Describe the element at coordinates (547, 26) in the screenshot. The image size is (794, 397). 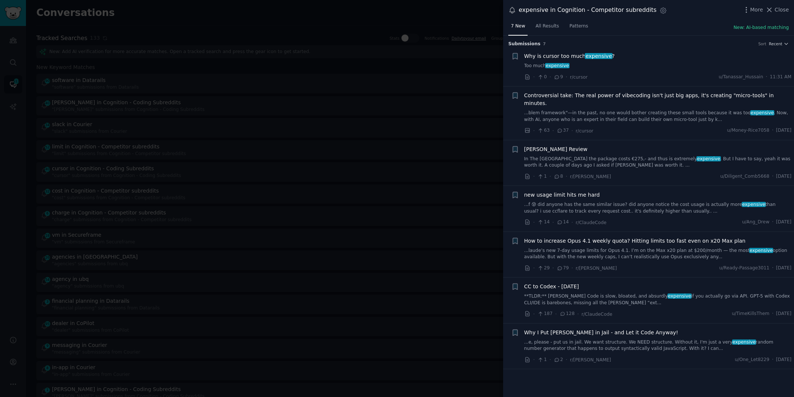
I see `span: All Results` at that location.